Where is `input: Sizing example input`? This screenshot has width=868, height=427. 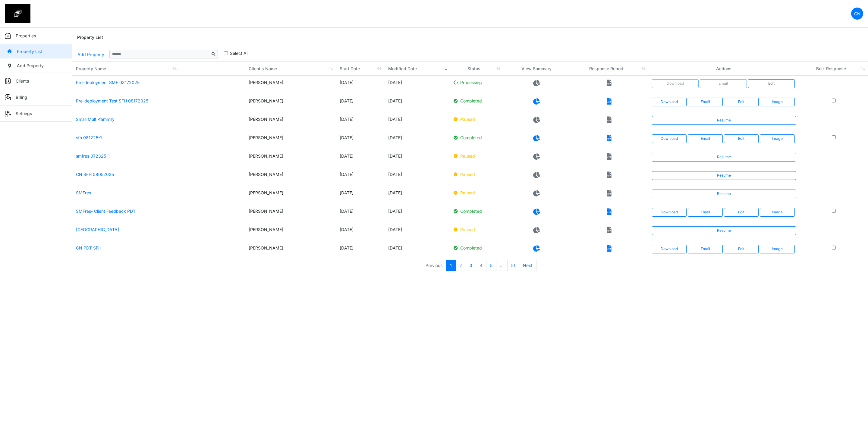 input: Sizing example input is located at coordinates (159, 54).